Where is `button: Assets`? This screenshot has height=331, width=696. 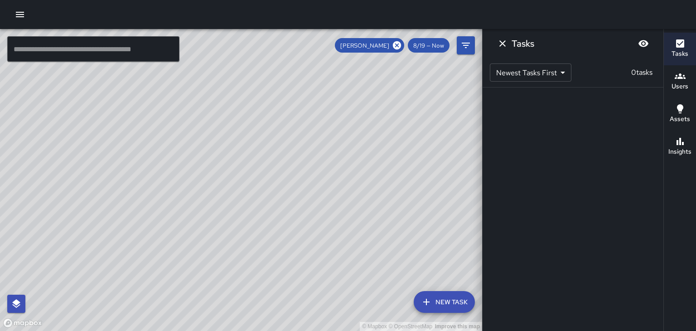 button: Assets is located at coordinates (679, 114).